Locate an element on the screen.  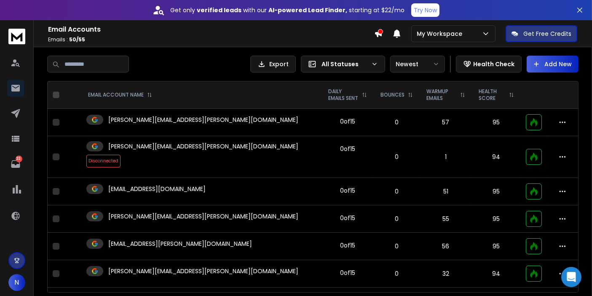
div: EMAIL ACCOUNT NAME is located at coordinates (120, 95).